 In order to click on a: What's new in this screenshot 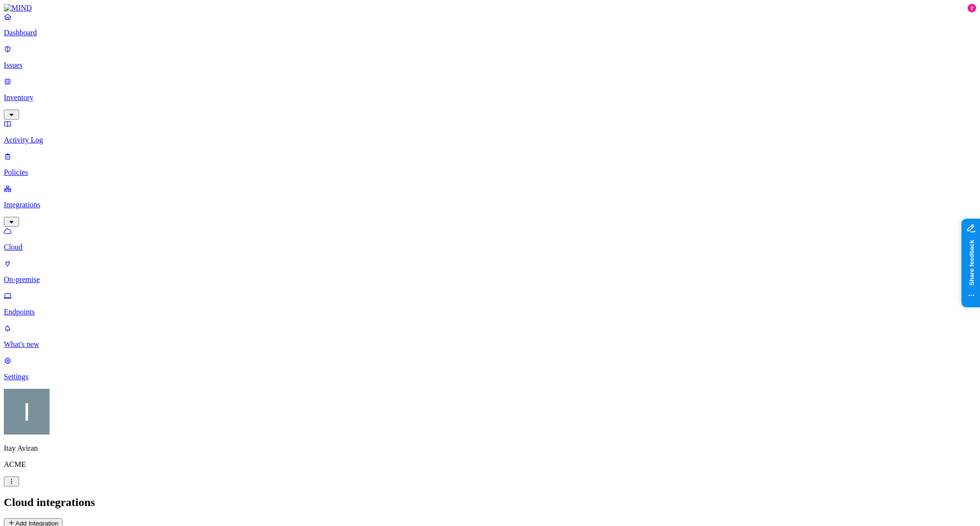, I will do `click(490, 336)`.